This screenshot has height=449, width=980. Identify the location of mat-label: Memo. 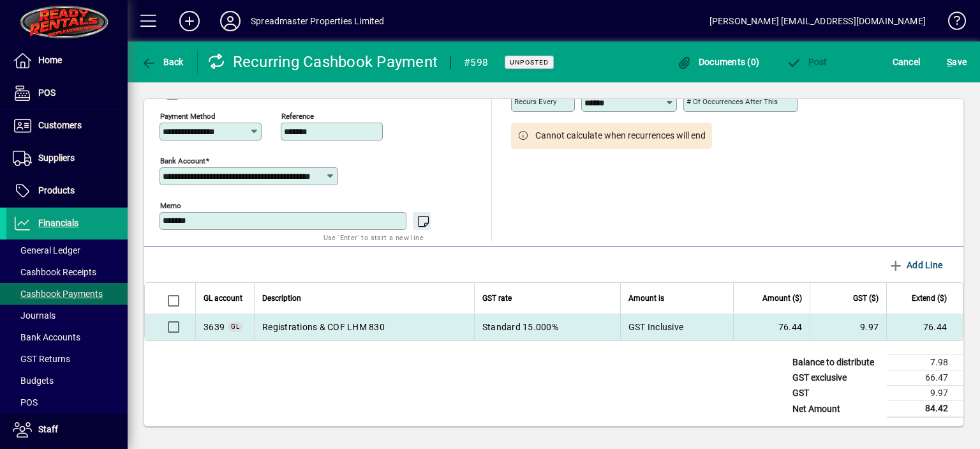
(171, 206).